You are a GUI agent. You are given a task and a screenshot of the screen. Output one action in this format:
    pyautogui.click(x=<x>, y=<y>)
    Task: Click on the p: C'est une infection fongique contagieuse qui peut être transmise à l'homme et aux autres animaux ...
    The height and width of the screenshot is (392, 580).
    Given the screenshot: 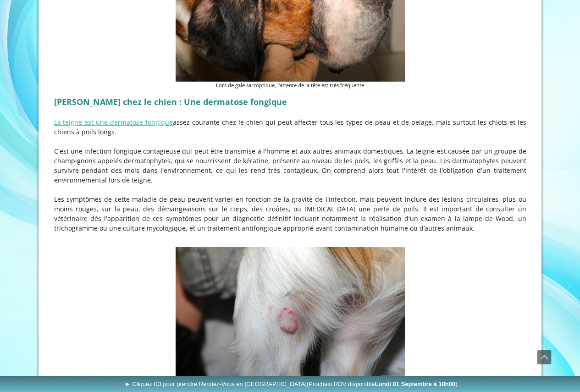 What is the action you would take?
    pyautogui.click(x=290, y=165)
    